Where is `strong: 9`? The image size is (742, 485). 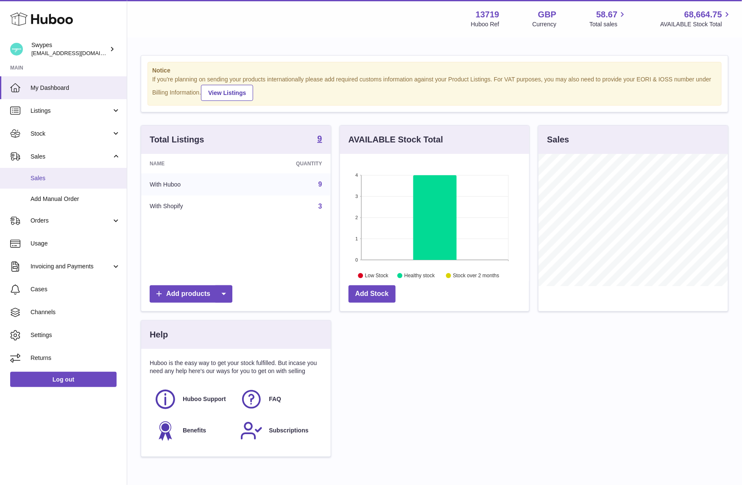 strong: 9 is located at coordinates (320, 139).